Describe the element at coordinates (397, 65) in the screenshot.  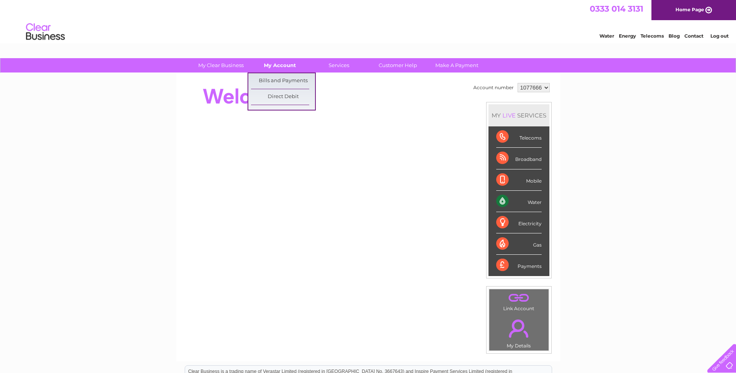
I see `a: Customer Help` at that location.